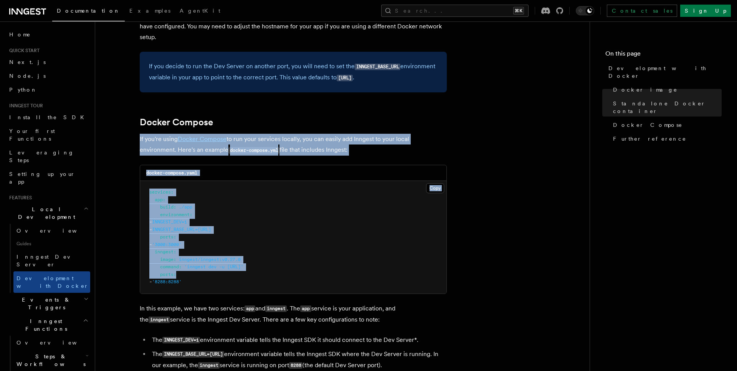 Image resolution: width=737 pixels, height=371 pixels. Describe the element at coordinates (164, 252) in the screenshot. I see `span: inngest` at that location.